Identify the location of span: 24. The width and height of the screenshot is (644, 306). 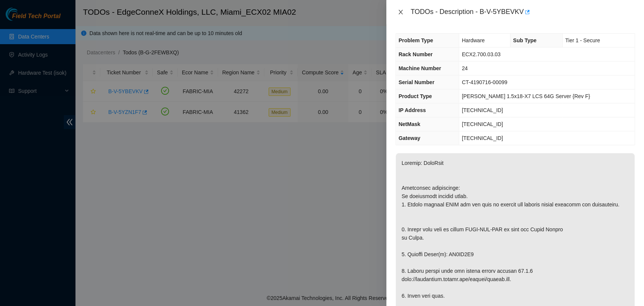
(464, 68).